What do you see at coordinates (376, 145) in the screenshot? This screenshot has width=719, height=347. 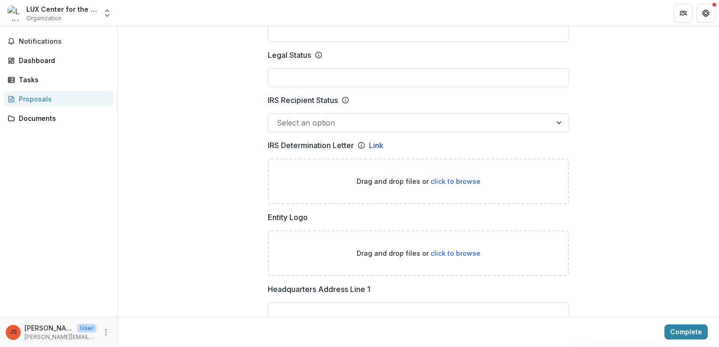 I see `a: Link` at bounding box center [376, 145].